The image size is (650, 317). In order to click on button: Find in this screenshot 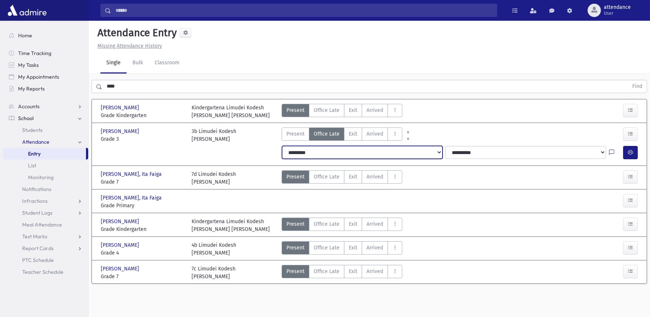, I will do `click(637, 86)`.